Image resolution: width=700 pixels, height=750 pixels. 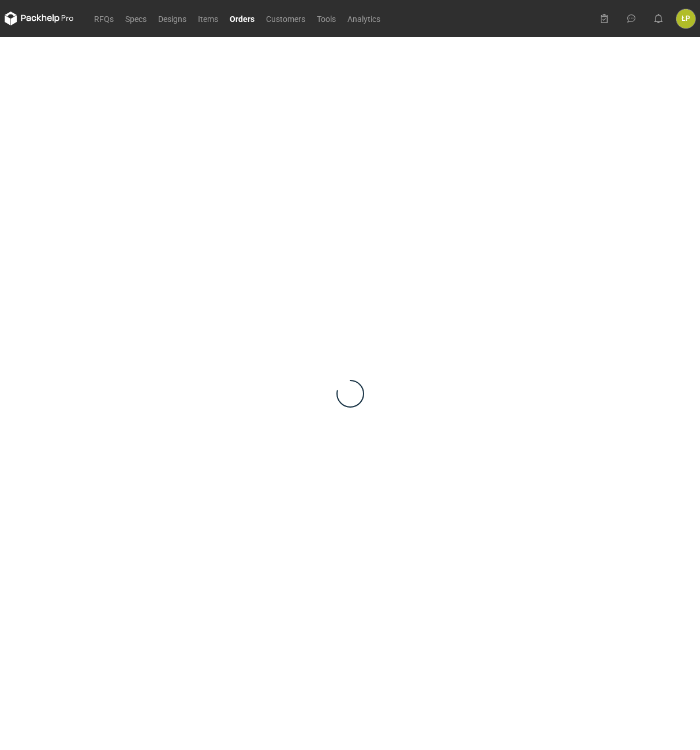 What do you see at coordinates (326, 19) in the screenshot?
I see `a: Tools` at bounding box center [326, 19].